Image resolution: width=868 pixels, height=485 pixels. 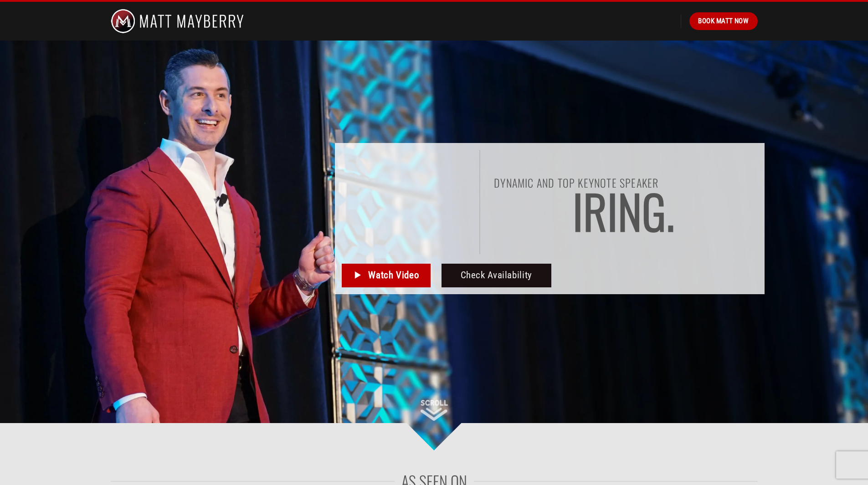 I want to click on span: Book Matt Now, so click(x=723, y=21).